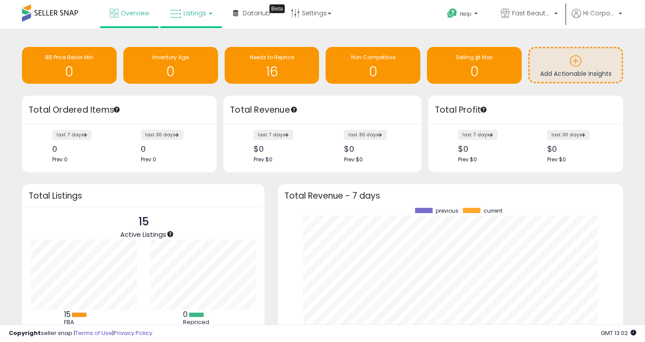  What do you see at coordinates (373, 65) in the screenshot?
I see `a: Non Competitive 0` at bounding box center [373, 65].